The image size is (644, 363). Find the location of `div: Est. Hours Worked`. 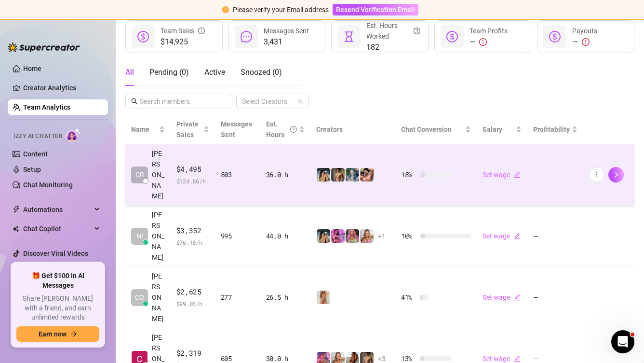

div: Est. Hours Worked is located at coordinates (394, 31).